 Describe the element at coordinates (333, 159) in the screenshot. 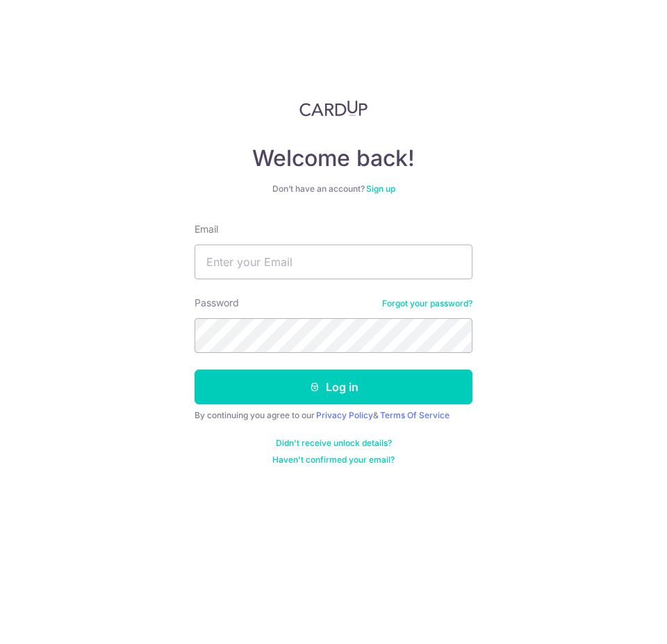

I see `h4: Welcome back!` at that location.